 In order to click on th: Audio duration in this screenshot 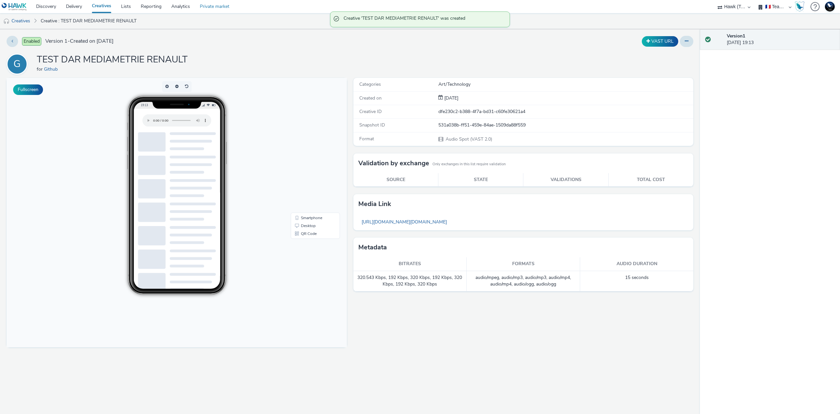, I will do `click(637, 264)`.